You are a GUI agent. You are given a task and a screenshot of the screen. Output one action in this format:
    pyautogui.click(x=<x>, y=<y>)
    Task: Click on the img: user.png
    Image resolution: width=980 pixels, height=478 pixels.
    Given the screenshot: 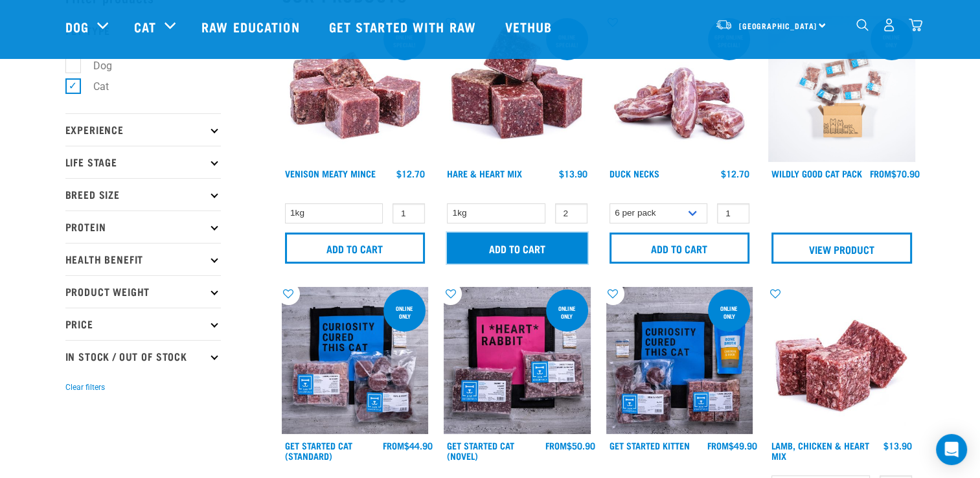 What is the action you would take?
    pyautogui.click(x=888, y=24)
    